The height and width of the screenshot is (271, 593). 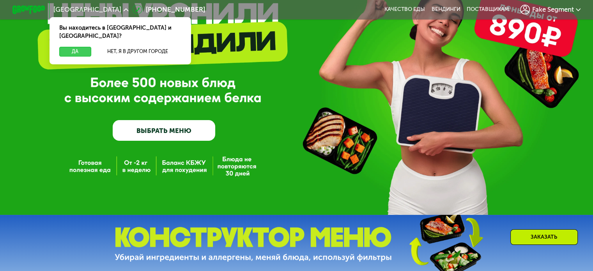 I want to click on button: Да, so click(x=75, y=51).